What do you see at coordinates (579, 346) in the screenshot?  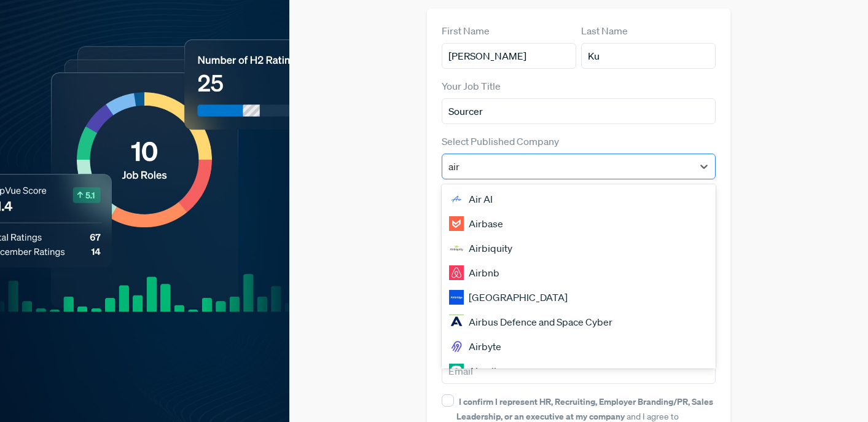 I see `div: Airbyte` at bounding box center [579, 346].